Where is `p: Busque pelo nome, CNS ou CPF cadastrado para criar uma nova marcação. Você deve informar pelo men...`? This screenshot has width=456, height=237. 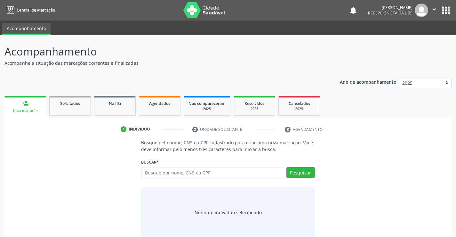 p: Busque pelo nome, CNS ou CPF cadastrado para criar uma nova marcação. Você deve informar pelo men... is located at coordinates (228, 146).